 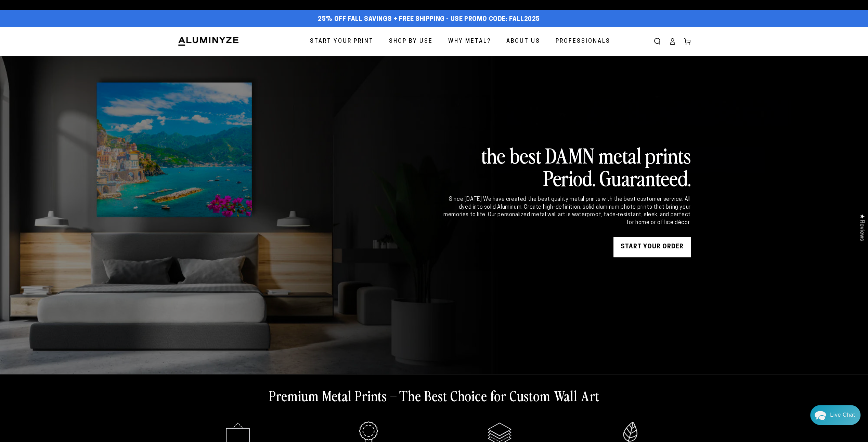 What do you see at coordinates (434, 396) in the screenshot?
I see `h2: Premium Metal Prints – The Best Choice for Custom Wall Art` at bounding box center [434, 396].